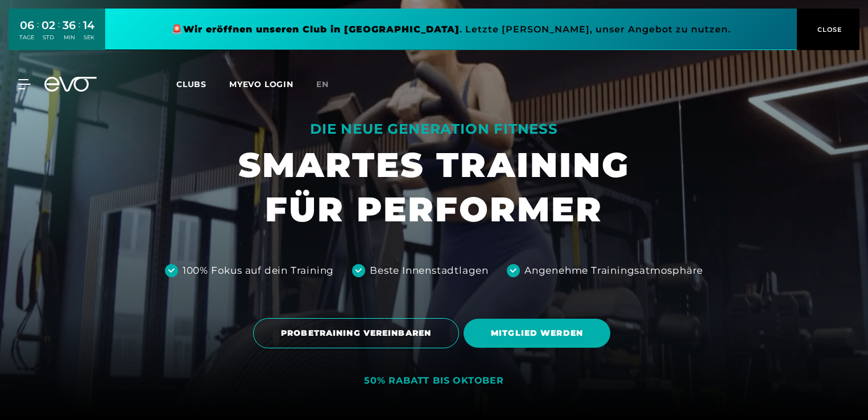 The width and height of the screenshot is (868, 420). Describe the element at coordinates (258, 271) in the screenshot. I see `div: 100% Fokus auf dein Training` at that location.